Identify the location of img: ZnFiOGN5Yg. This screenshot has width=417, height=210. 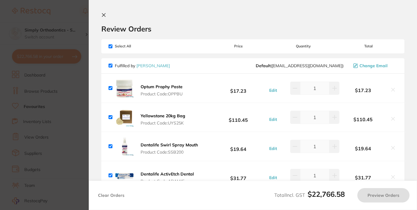
(125, 176).